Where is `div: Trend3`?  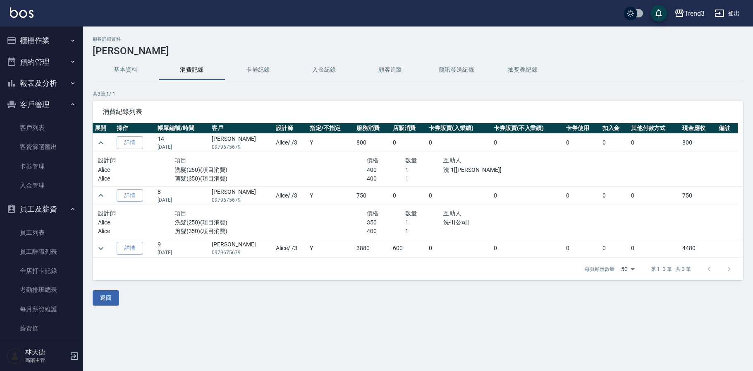
div: Trend3 is located at coordinates (695, 13).